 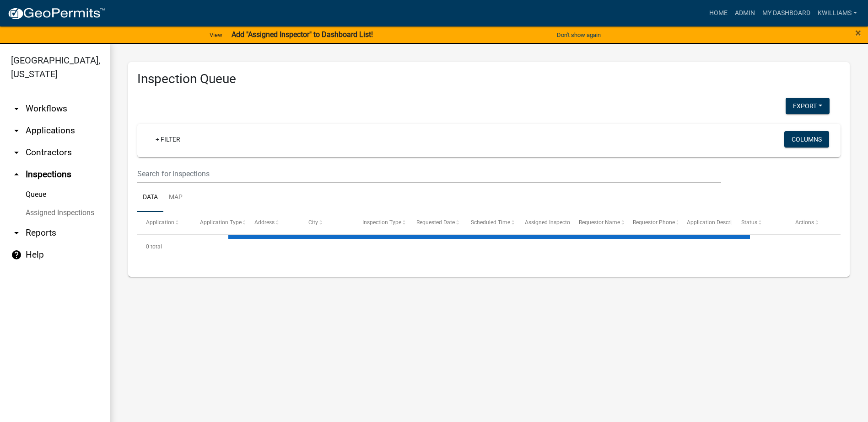 I want to click on i: arrow_drop_up, so click(x=17, y=175).